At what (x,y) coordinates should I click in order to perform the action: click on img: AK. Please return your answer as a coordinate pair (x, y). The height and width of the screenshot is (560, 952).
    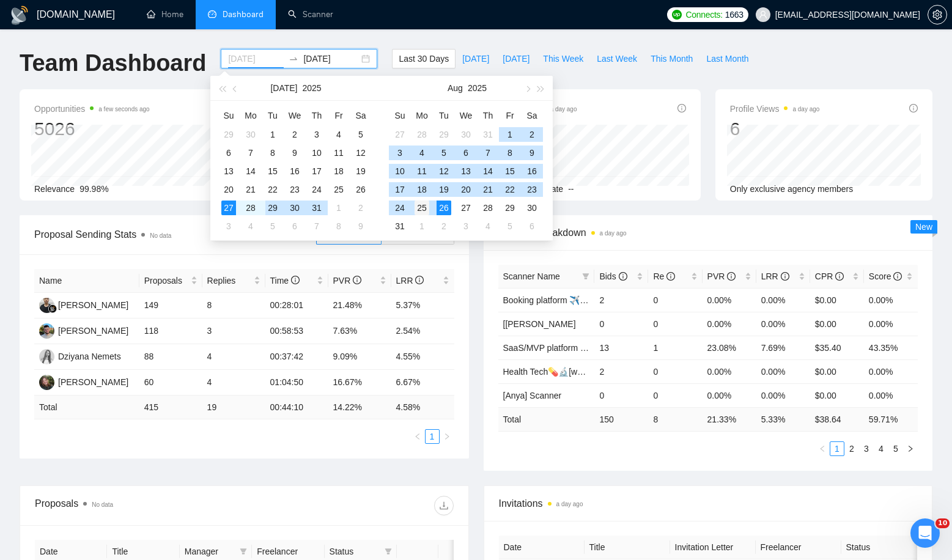
    Looking at the image, I should click on (46, 331).